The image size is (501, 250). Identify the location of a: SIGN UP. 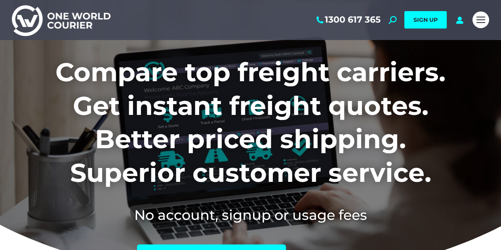
(426, 20).